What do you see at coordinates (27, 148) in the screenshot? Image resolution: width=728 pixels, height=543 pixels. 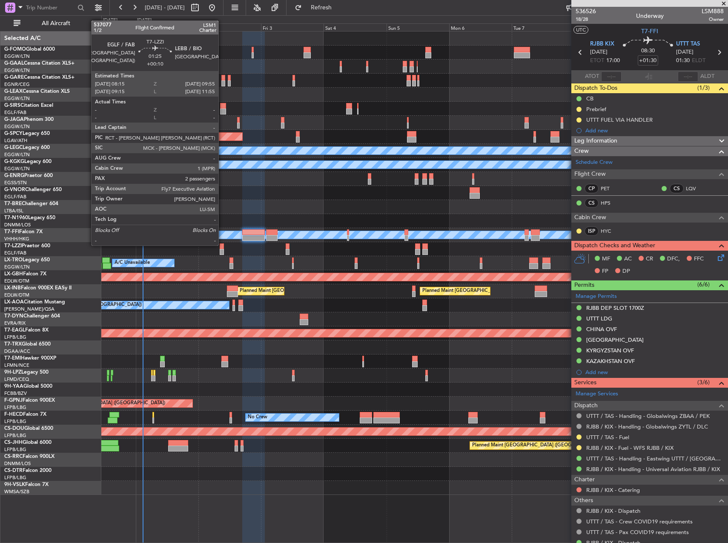 I see `a: G-LEGCLegacy 600` at bounding box center [27, 148].